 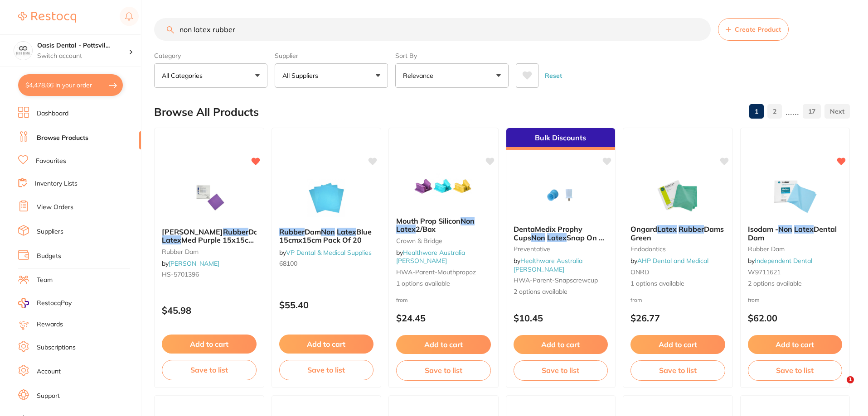 What do you see at coordinates (548, 233) in the screenshot?
I see `span: DentaMedix Prophy Cups` at bounding box center [548, 233].